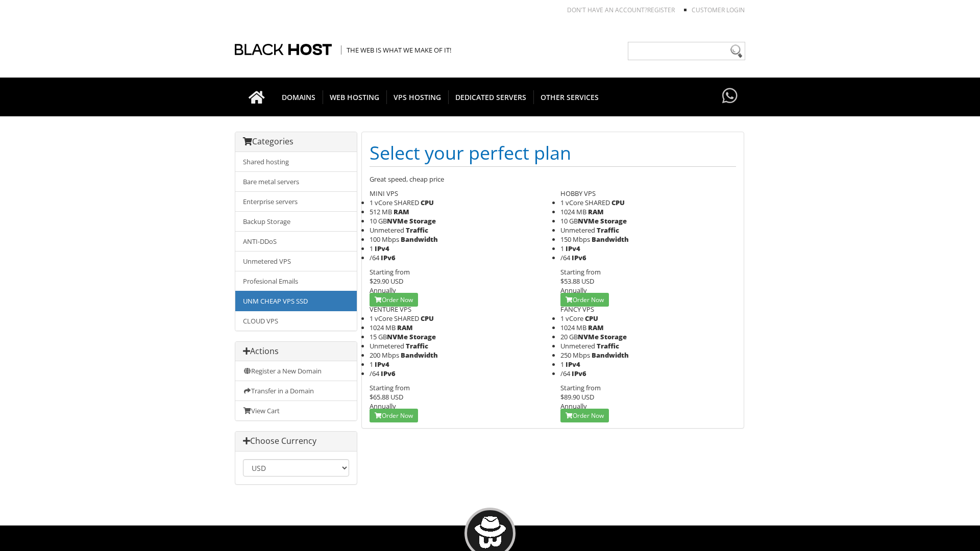  I want to click on a: CLOUD VPS, so click(296, 320).